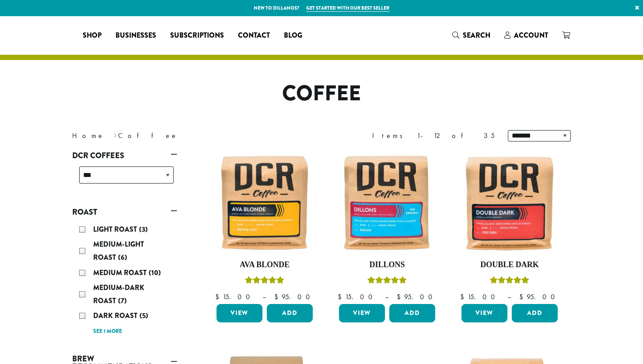 Image resolution: width=643 pixels, height=364 pixels. What do you see at coordinates (294, 35) in the screenshot?
I see `span: Blog` at bounding box center [294, 35].